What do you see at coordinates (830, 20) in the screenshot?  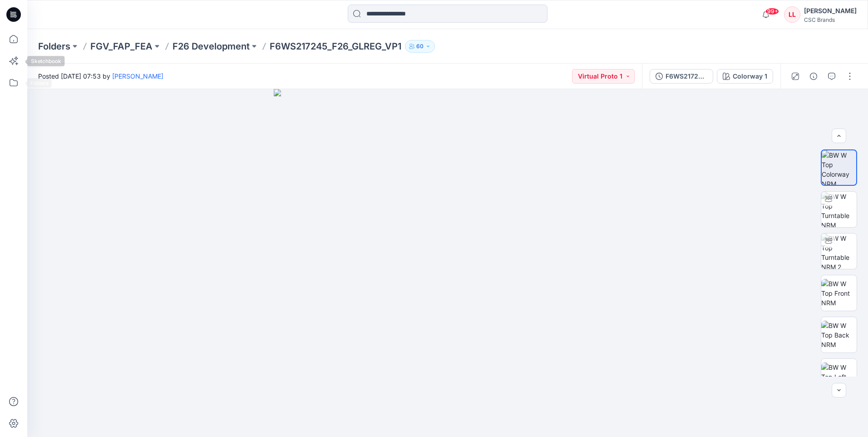 I see `div: CSC Brands` at bounding box center [830, 20].